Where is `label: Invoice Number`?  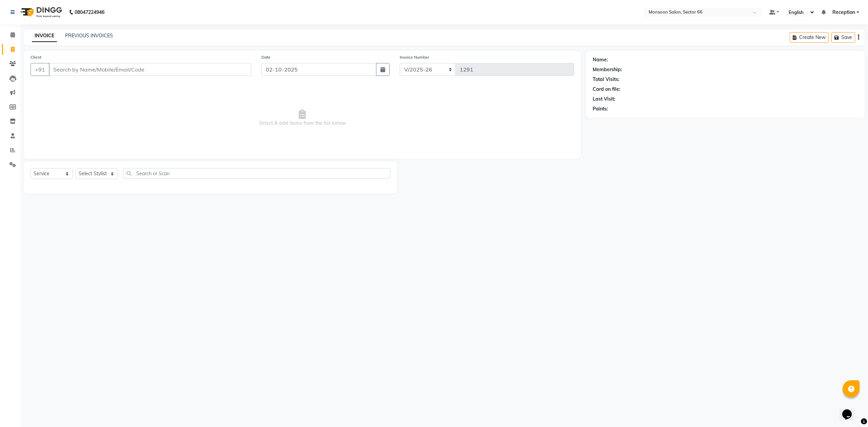 label: Invoice Number is located at coordinates (414, 57).